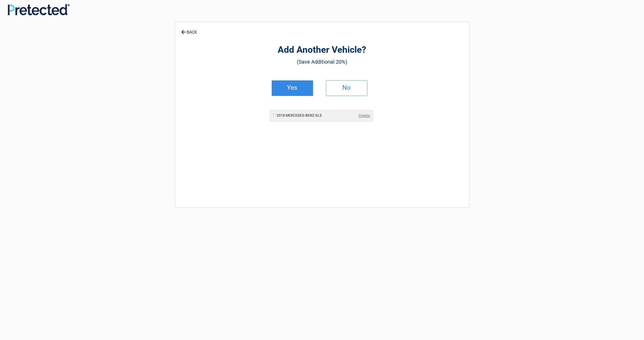 This screenshot has width=644, height=340. What do you see at coordinates (297, 115) in the screenshot?
I see `h2: 2018 MERCEDES-BENZ GLE` at bounding box center [297, 115].